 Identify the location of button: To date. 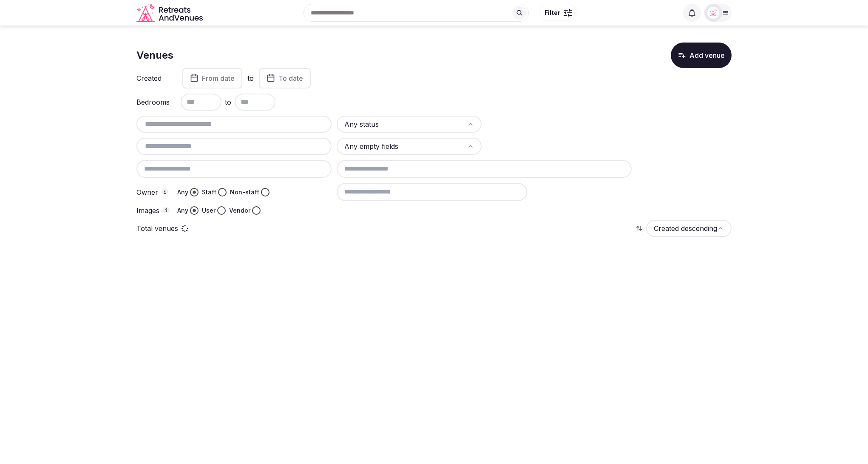
(285, 78).